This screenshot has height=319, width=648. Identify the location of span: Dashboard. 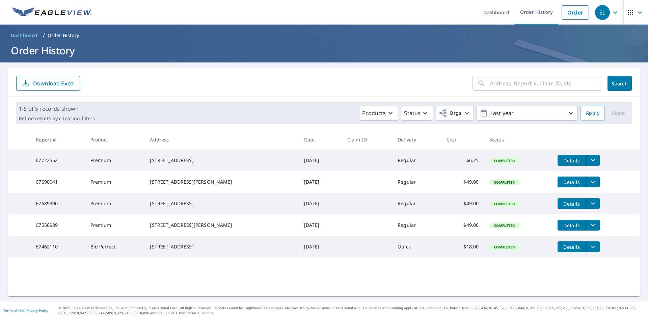
(24, 35).